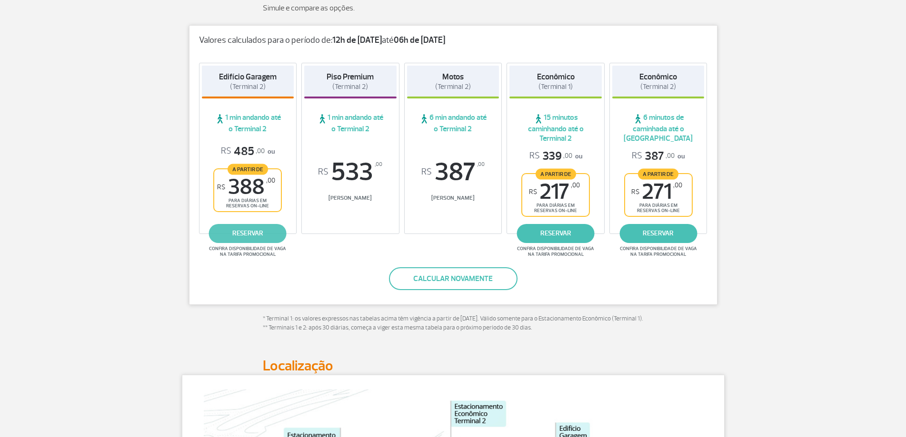 This screenshot has height=437, width=906. Describe the element at coordinates (453, 366) in the screenshot. I see `h2: Localização` at that location.